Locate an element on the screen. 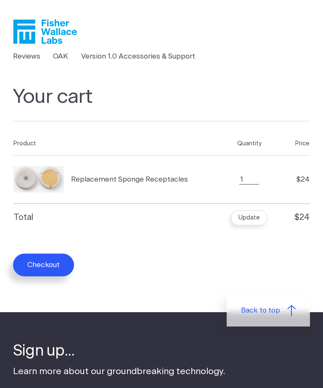  span: Back to top is located at coordinates (261, 310).